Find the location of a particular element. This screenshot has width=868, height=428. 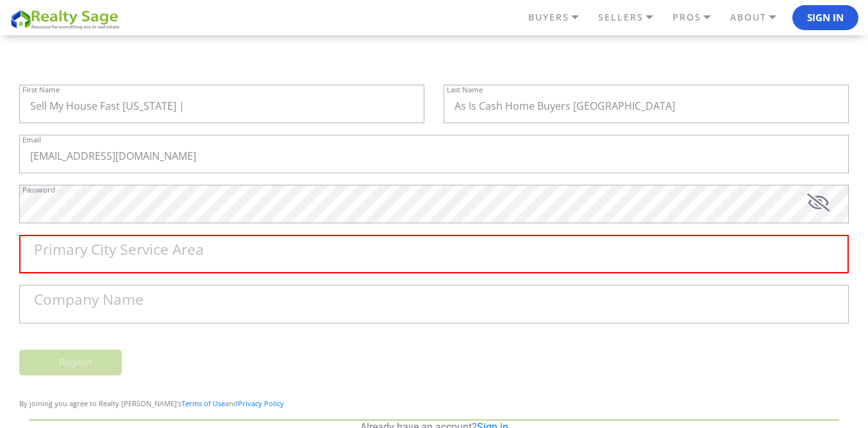

label: Company Name is located at coordinates (88, 300).